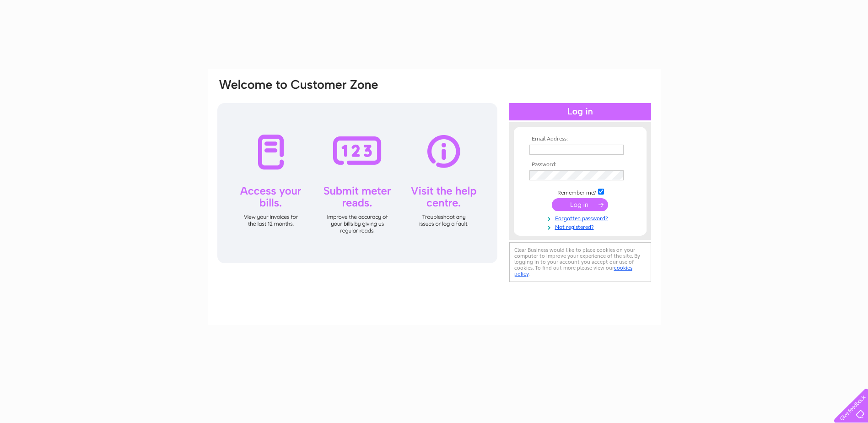 The image size is (868, 423). What do you see at coordinates (580, 139) in the screenshot?
I see `th: Email Address:` at bounding box center [580, 139].